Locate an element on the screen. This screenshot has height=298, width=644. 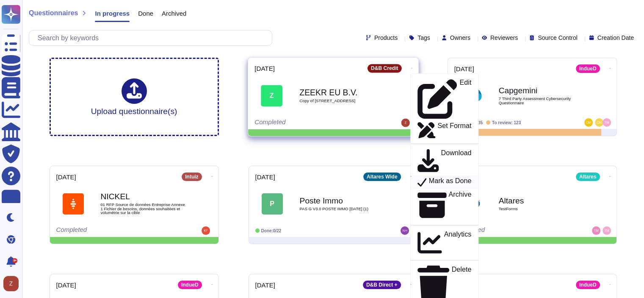
a: Mark as Done is located at coordinates (444, 181).